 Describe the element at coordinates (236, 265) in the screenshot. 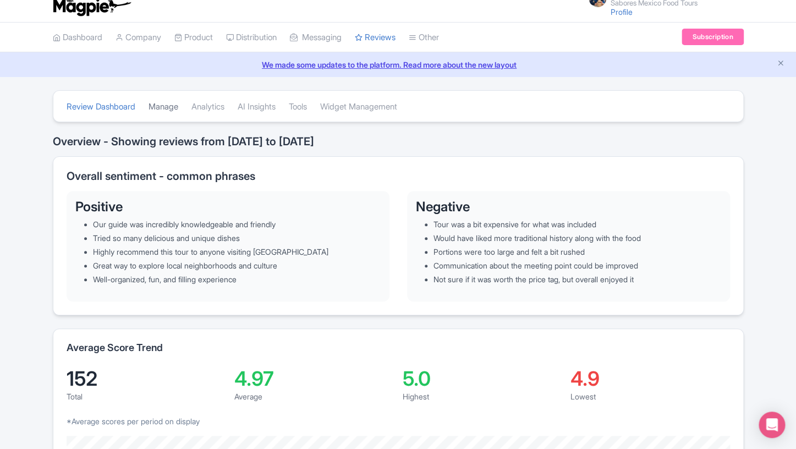

I see `li: Great way to explore local neighborhoods and culture` at that location.